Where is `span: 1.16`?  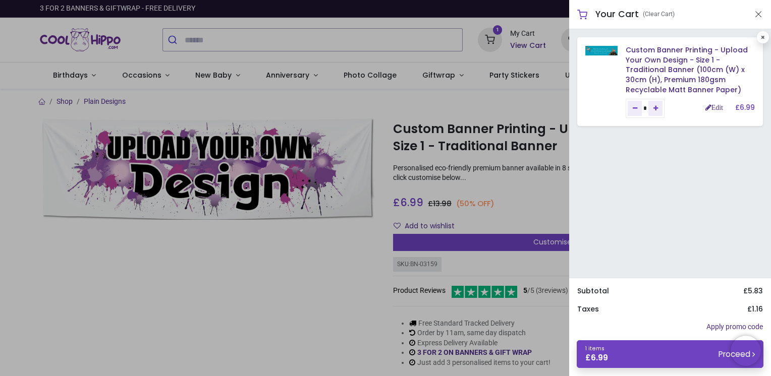
span: 1.16 is located at coordinates (757, 309).